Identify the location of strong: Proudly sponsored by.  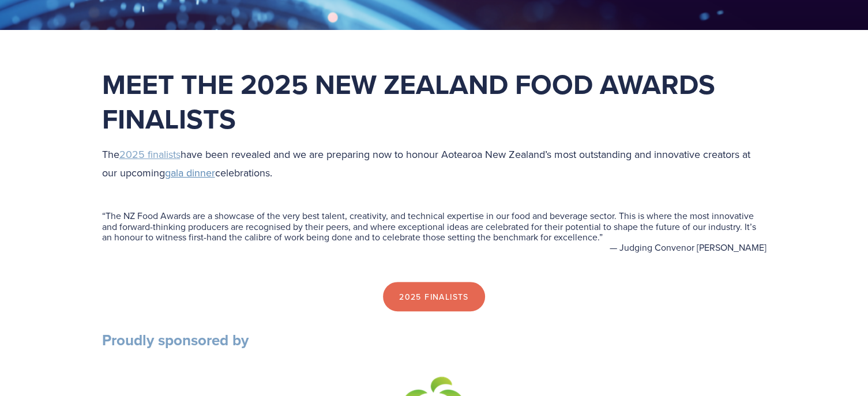
(175, 340).